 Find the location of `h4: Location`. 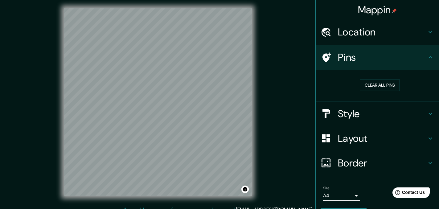

h4: Location is located at coordinates (382, 32).